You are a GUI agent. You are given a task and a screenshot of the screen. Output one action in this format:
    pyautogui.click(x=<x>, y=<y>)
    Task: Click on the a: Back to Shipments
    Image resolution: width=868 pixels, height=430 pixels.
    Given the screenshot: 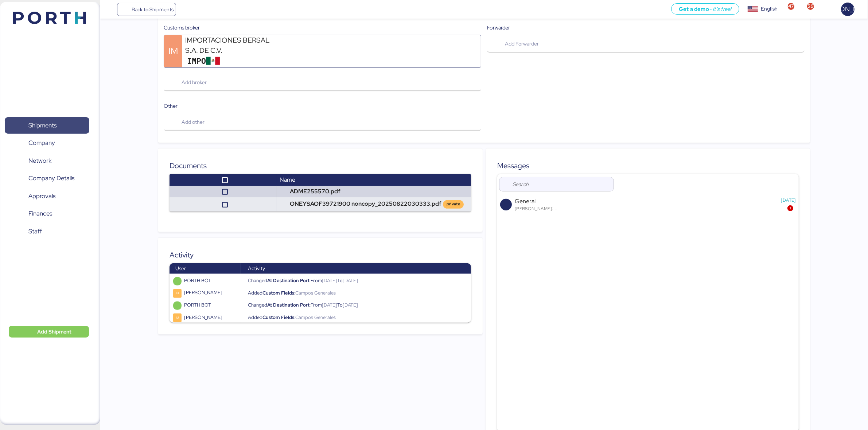 What is the action you would take?
    pyautogui.click(x=147, y=10)
    